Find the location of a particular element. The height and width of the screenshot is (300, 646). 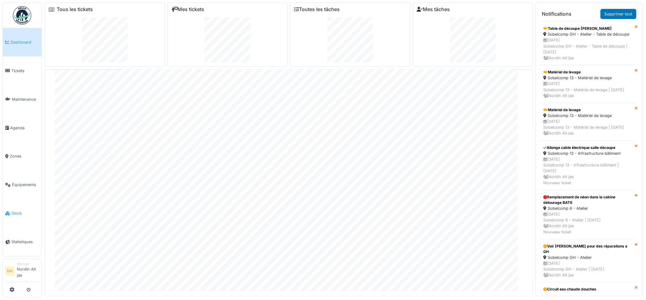

div: Remplacement de néon dans la cabine détourage BAT6 is located at coordinates (587, 200).